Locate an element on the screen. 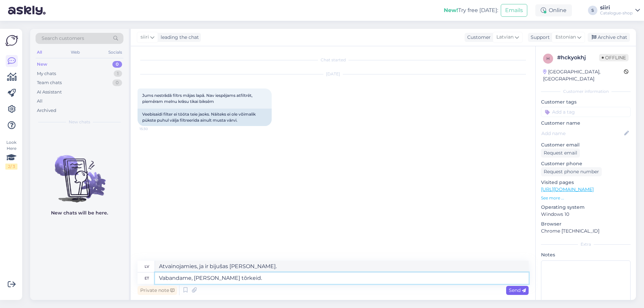 Image resolution: width=644 pixels, height=308 pixels. p: Customer phone is located at coordinates (586, 164).